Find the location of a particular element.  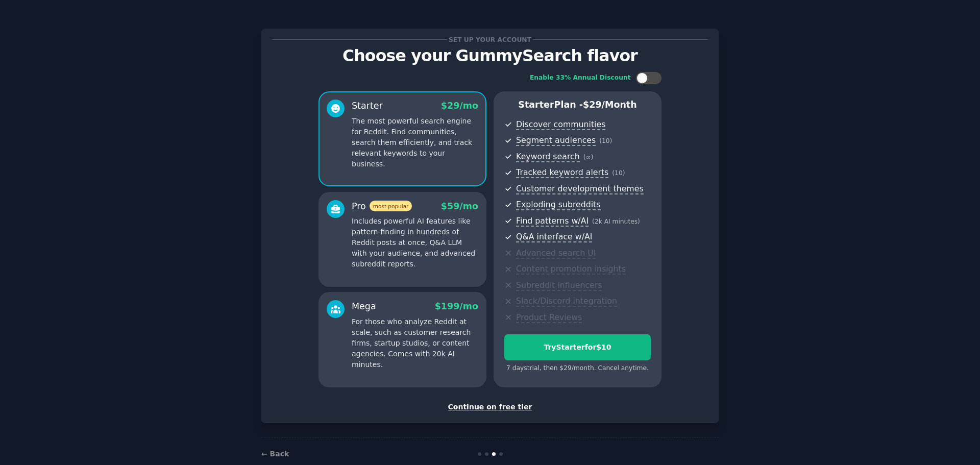

span: ( 2k AI minutes ) is located at coordinates (616, 222).